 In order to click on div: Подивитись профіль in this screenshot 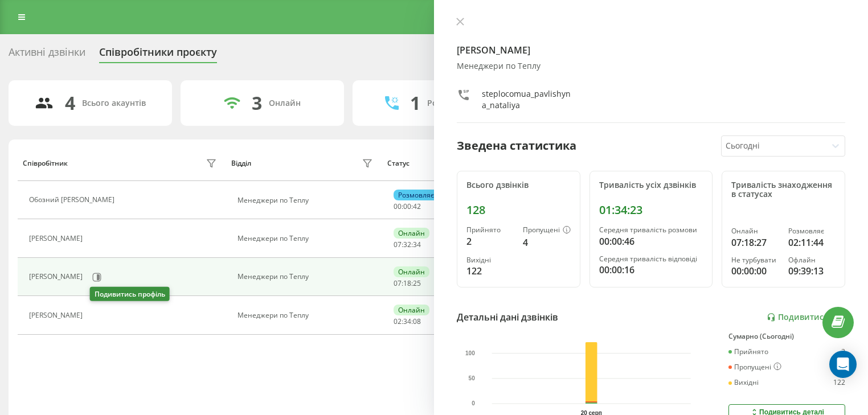, I will do `click(130, 293)`.